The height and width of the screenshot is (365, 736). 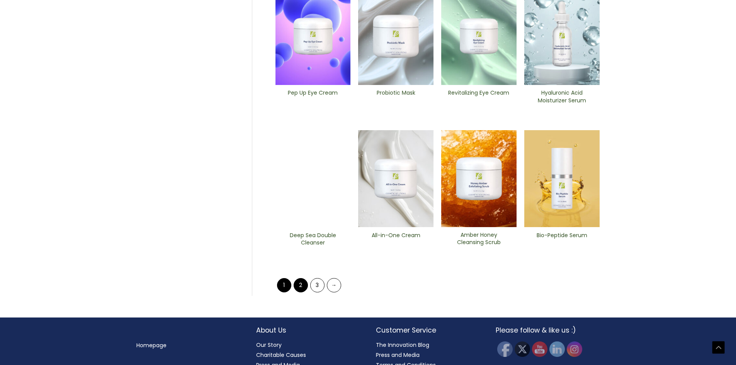 I want to click on img: Deep Sea Double Cleanser, so click(x=313, y=179).